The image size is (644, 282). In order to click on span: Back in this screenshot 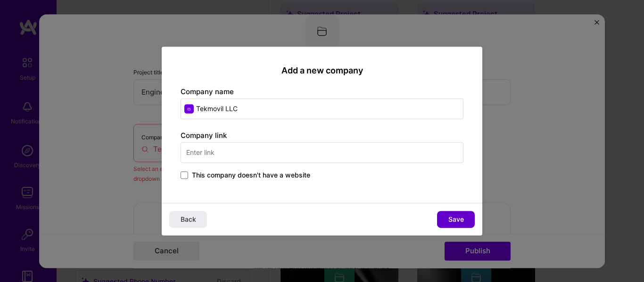, I will do `click(188, 219)`.